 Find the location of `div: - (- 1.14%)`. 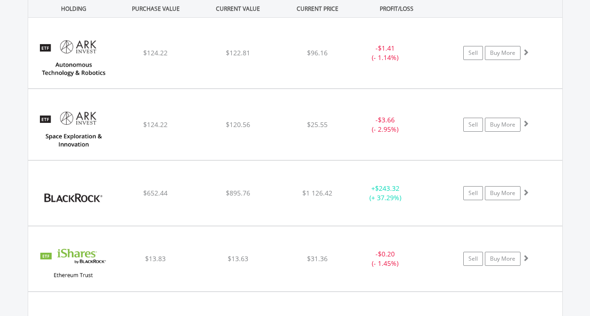

div: - (- 1.14%) is located at coordinates (385, 53).